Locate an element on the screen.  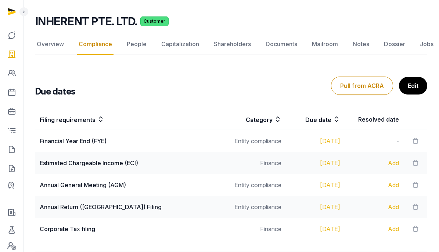
th: Resolved date is located at coordinates (374, 120).